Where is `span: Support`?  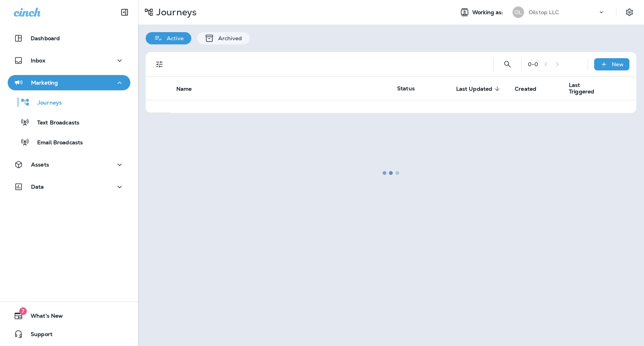
span: Support is located at coordinates (37, 336).